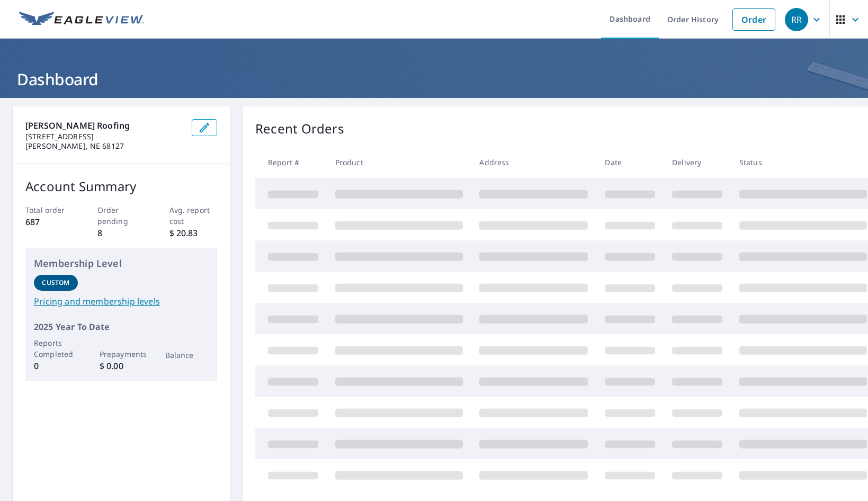 This screenshot has width=868, height=501. Describe the element at coordinates (121, 216) in the screenshot. I see `p: Order pending` at that location.